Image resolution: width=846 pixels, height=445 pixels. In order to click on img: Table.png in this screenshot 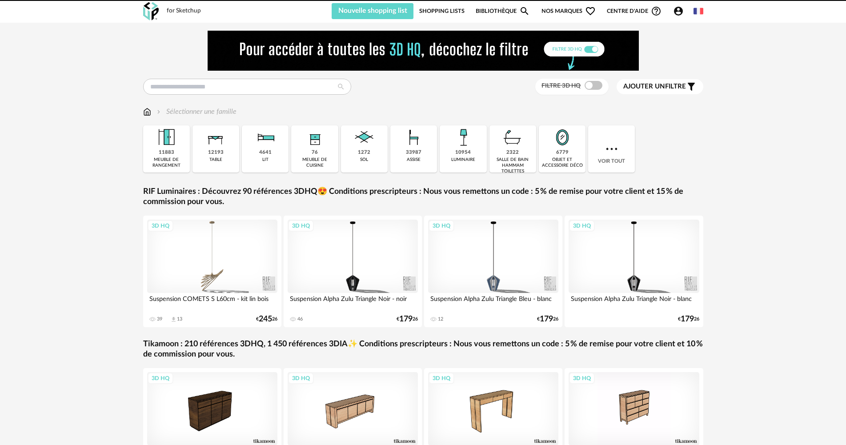, I will do `click(216, 137)`.